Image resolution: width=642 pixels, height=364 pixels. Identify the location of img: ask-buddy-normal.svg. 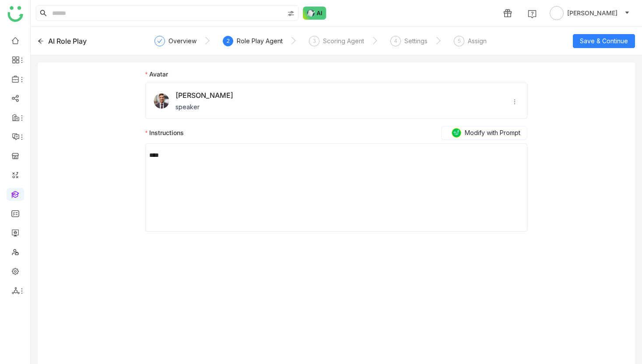
(314, 13).